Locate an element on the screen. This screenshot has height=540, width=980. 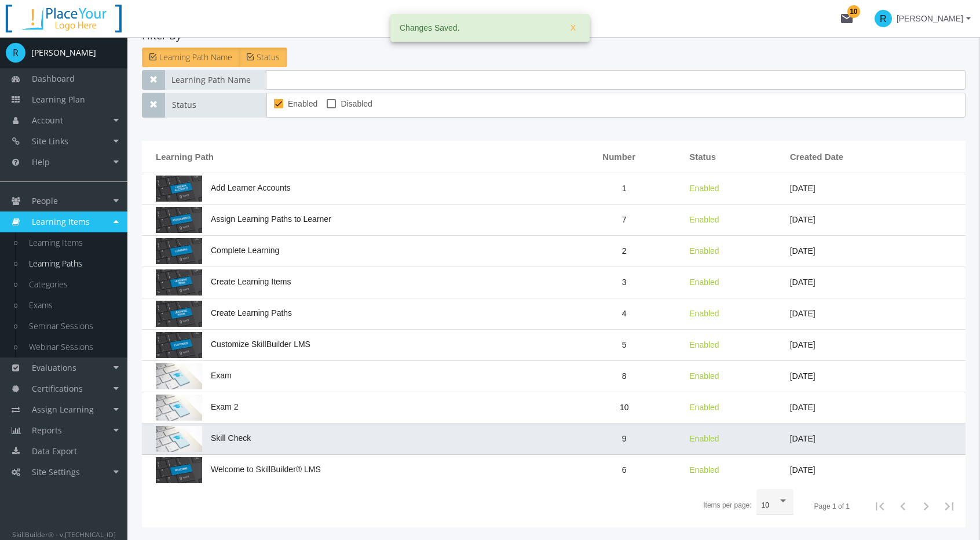
button: Next page is located at coordinates (926, 507).